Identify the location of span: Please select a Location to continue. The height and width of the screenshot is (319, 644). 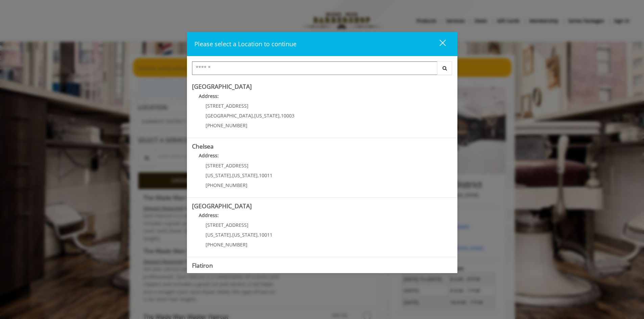
(245, 44).